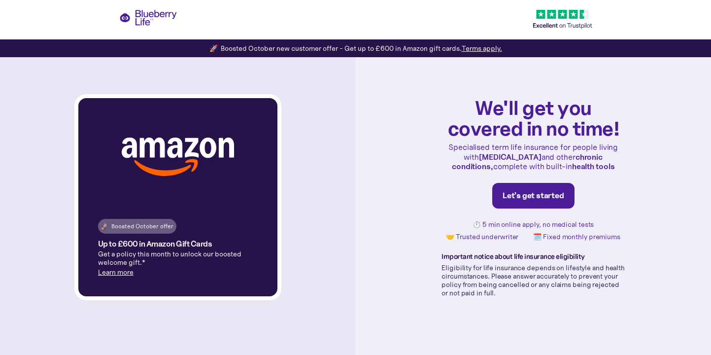 The image size is (711, 355). What do you see at coordinates (533, 157) in the screenshot?
I see `p: Specialised term life insurance for people living with and other complete with built-in` at bounding box center [533, 157].